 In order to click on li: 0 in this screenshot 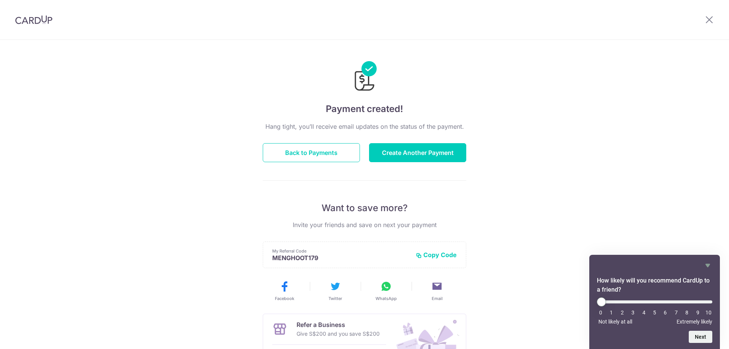, I will do `click(600, 312)`.